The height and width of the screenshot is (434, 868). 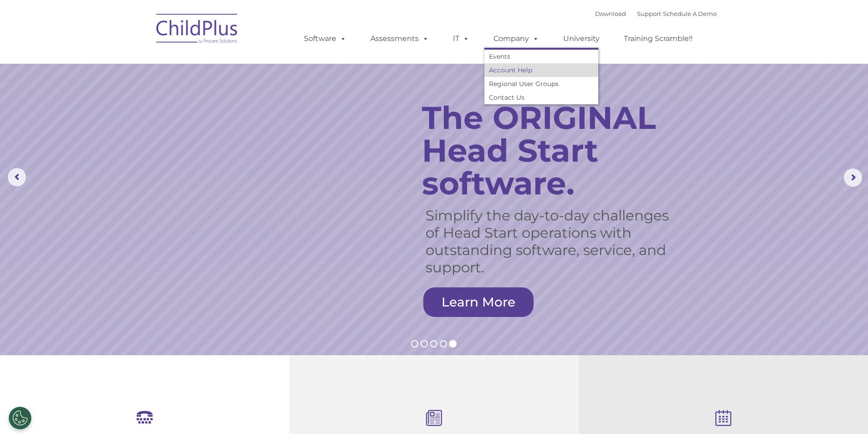 I want to click on div: Chat Widget, so click(x=845, y=412).